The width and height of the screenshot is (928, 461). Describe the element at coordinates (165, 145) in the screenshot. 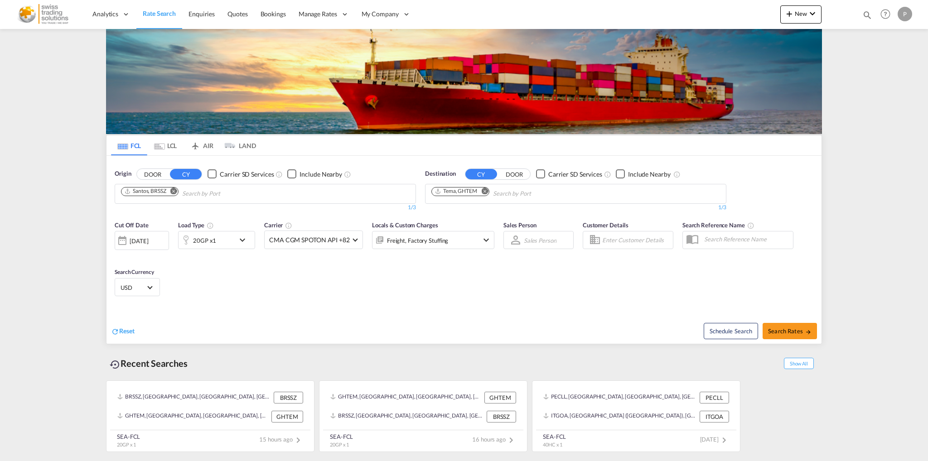

I see `md-tab-item: LCL` at that location.